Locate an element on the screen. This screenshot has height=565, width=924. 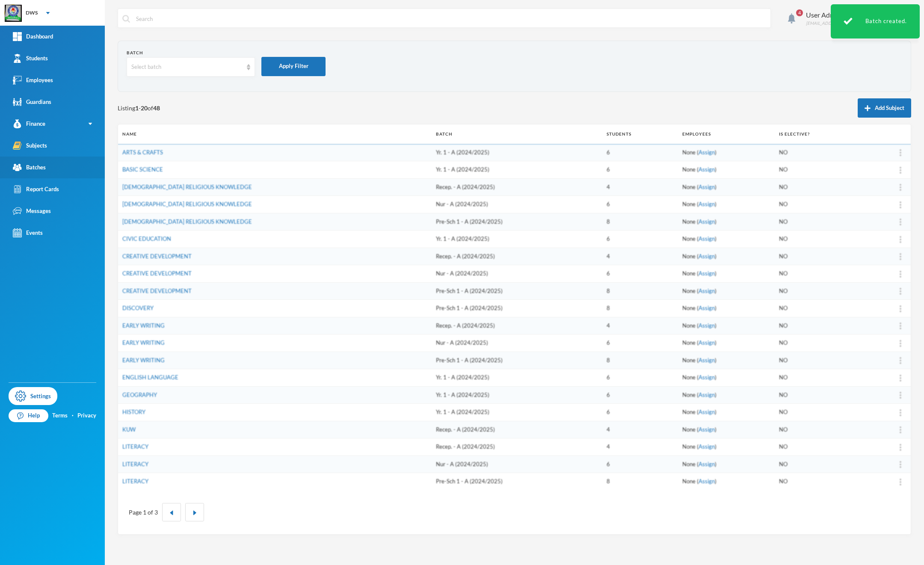
a: Privacy is located at coordinates (87, 416).